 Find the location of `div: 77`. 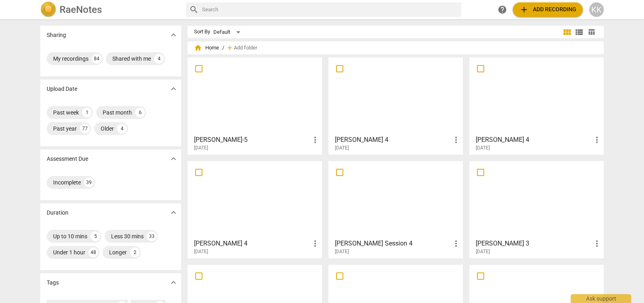

div: 77 is located at coordinates (85, 129).